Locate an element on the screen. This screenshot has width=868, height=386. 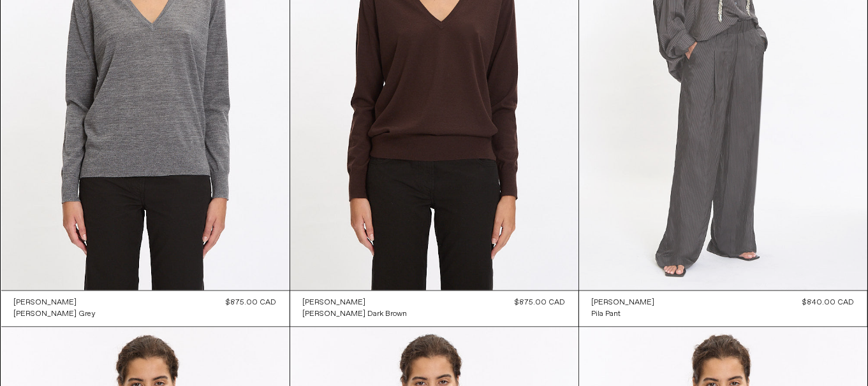
div: $840.00 CAD is located at coordinates (829, 303).